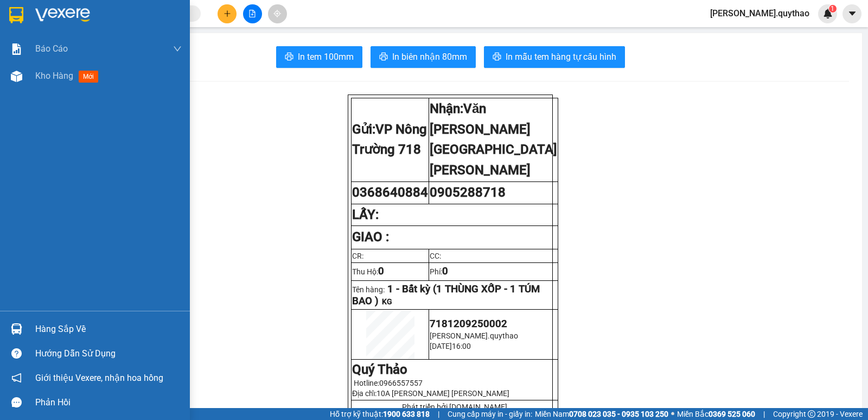 The height and width of the screenshot is (420, 868). Describe the element at coordinates (390, 256) in the screenshot. I see `td: CR:` at that location.